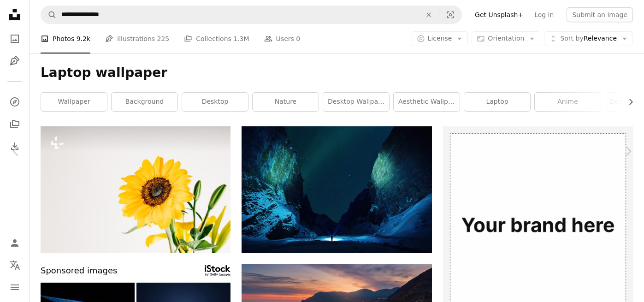 The image size is (644, 302). What do you see at coordinates (588, 39) in the screenshot?
I see `span: Relevance` at bounding box center [588, 39].